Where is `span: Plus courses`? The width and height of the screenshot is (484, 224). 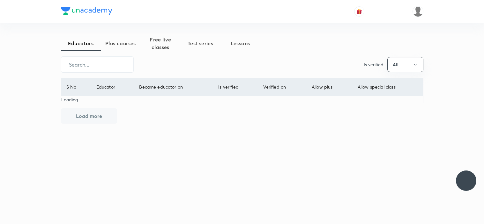 span: Plus courses is located at coordinates (121, 43).